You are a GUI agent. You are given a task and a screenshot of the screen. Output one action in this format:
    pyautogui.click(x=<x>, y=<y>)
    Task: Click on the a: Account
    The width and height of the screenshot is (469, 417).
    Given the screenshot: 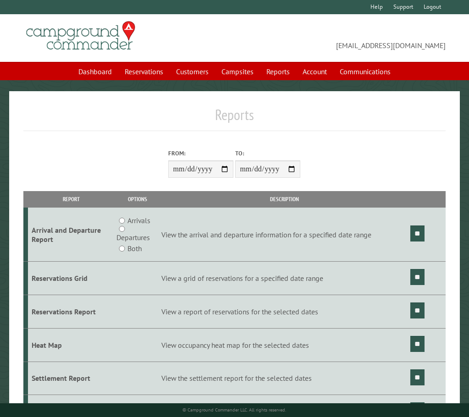 What is the action you would take?
    pyautogui.click(x=314, y=71)
    